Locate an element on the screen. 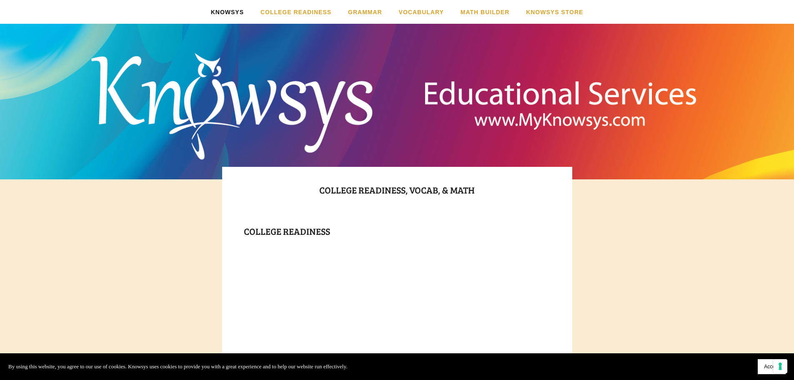 This screenshot has height=380, width=794. button: Your consent preferences for tracking technologies is located at coordinates (780, 366).